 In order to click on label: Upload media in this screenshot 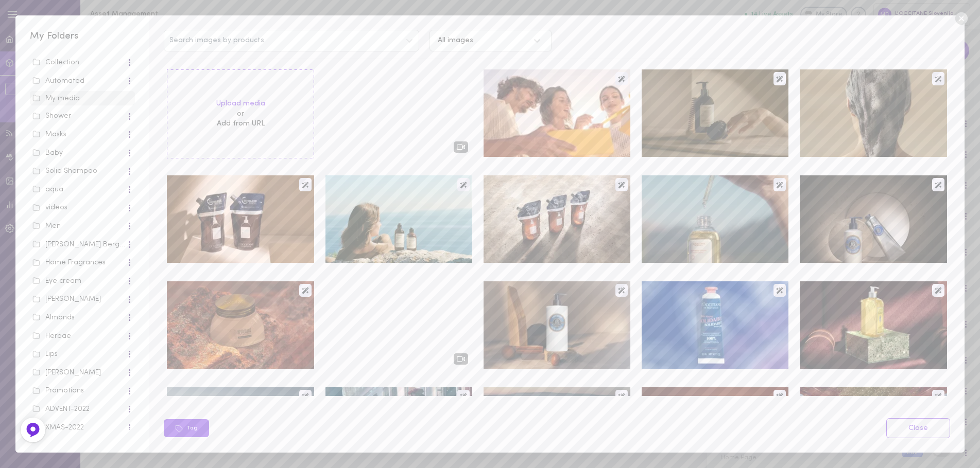, I will do `click(240, 104)`.